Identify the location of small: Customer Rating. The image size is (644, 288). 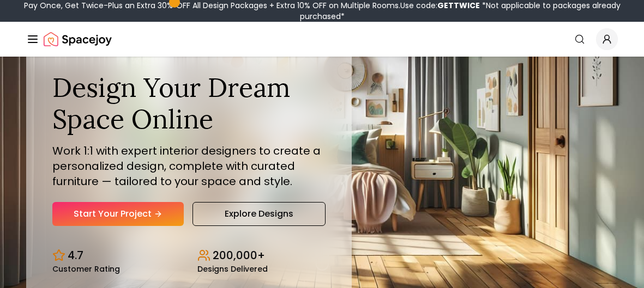
(87, 269).